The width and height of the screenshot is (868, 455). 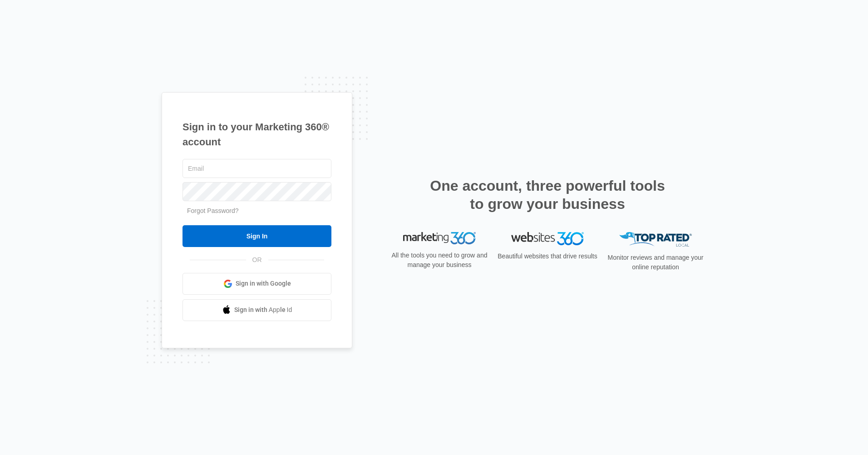 What do you see at coordinates (257, 284) in the screenshot?
I see `a: Sign in with Google` at bounding box center [257, 284].